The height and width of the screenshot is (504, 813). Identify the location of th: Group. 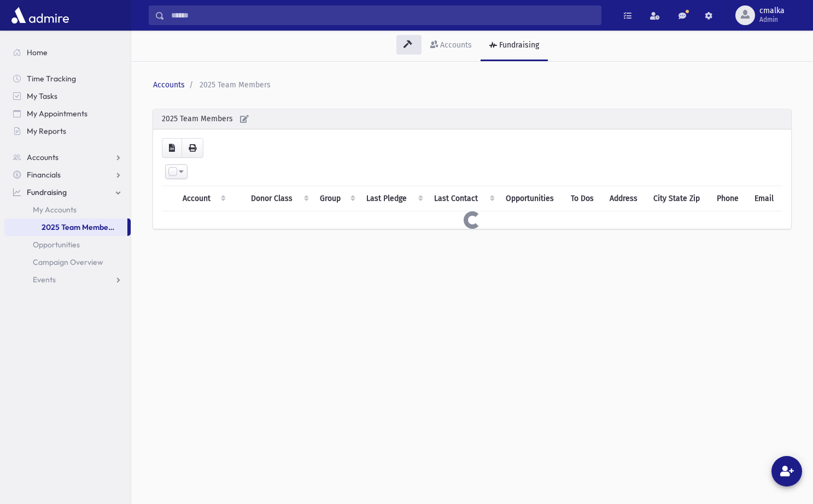
(336, 199).